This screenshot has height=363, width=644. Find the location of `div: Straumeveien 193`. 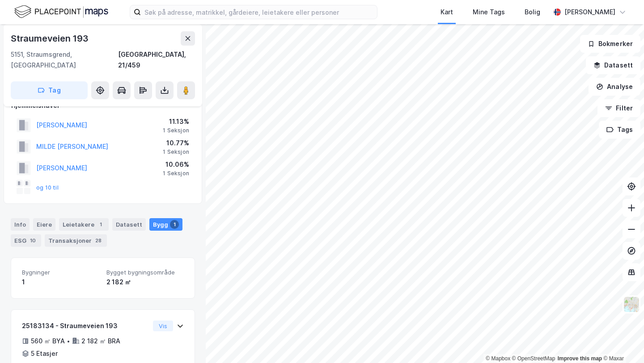

div: Straumeveien 193 is located at coordinates (50, 39).